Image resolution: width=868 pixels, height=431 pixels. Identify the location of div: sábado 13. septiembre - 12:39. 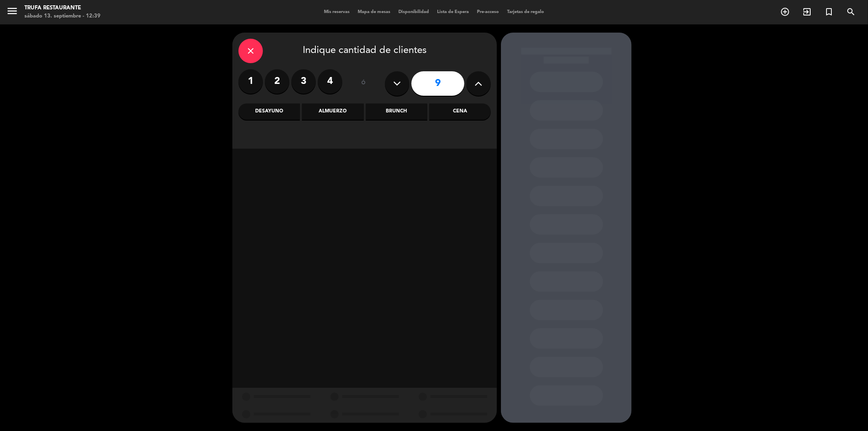
(62, 16).